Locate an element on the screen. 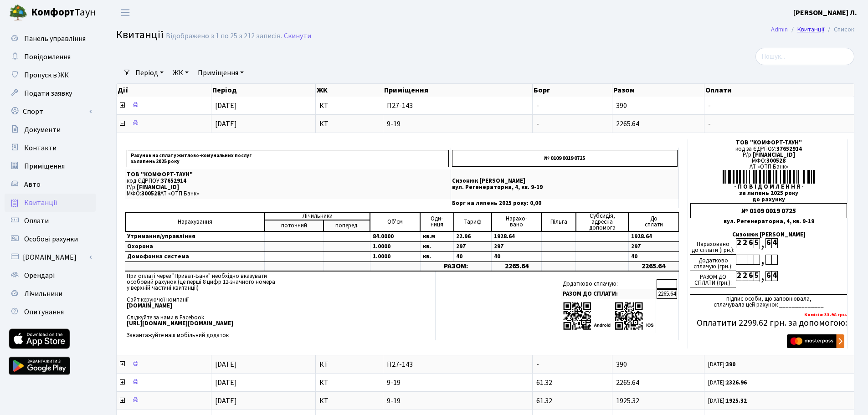 The image size is (868, 415). input: Пошук... is located at coordinates (804, 57).